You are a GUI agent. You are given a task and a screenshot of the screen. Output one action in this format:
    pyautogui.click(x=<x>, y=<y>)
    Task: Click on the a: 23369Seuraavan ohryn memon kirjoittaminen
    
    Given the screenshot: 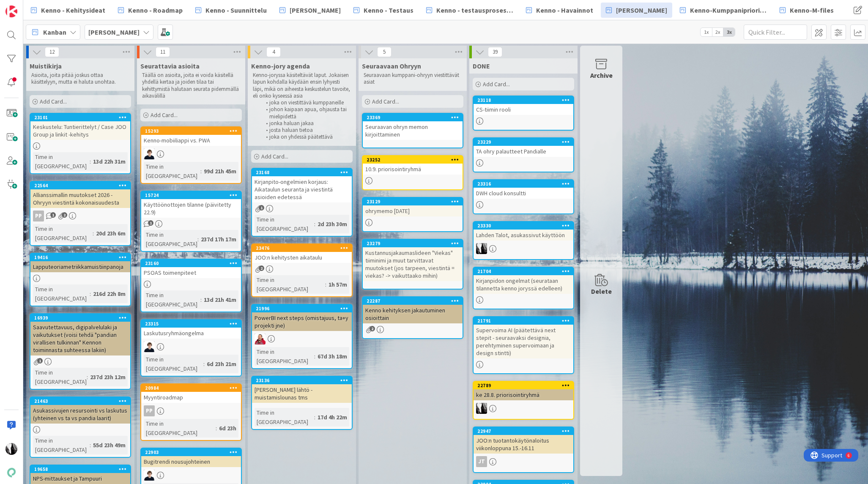 What is the action you would take?
    pyautogui.click(x=412, y=130)
    